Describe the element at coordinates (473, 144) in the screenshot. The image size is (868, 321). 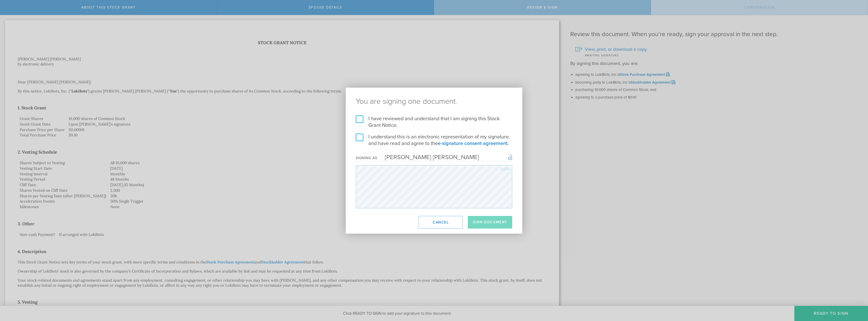
I see `a: e-signature consent agreement` at that location.